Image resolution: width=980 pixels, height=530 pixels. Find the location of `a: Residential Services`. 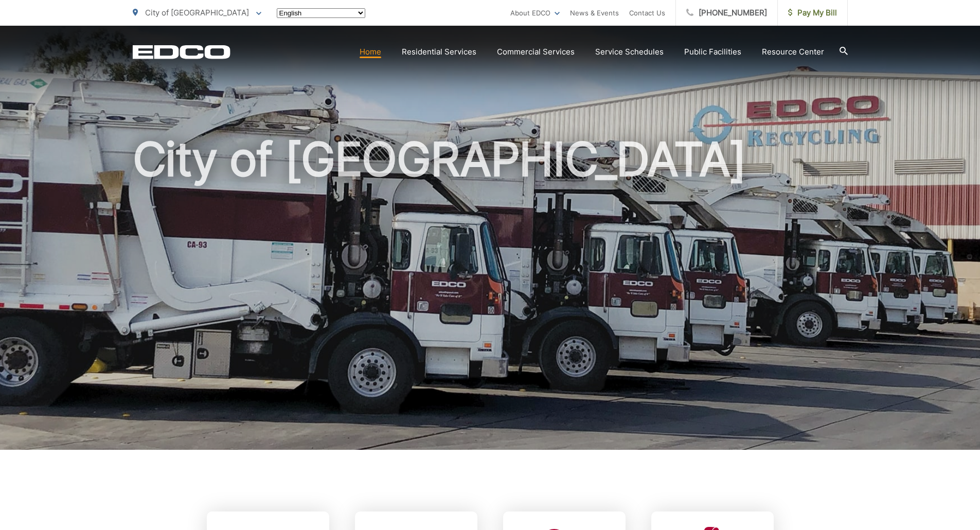

a: Residential Services is located at coordinates (439, 52).